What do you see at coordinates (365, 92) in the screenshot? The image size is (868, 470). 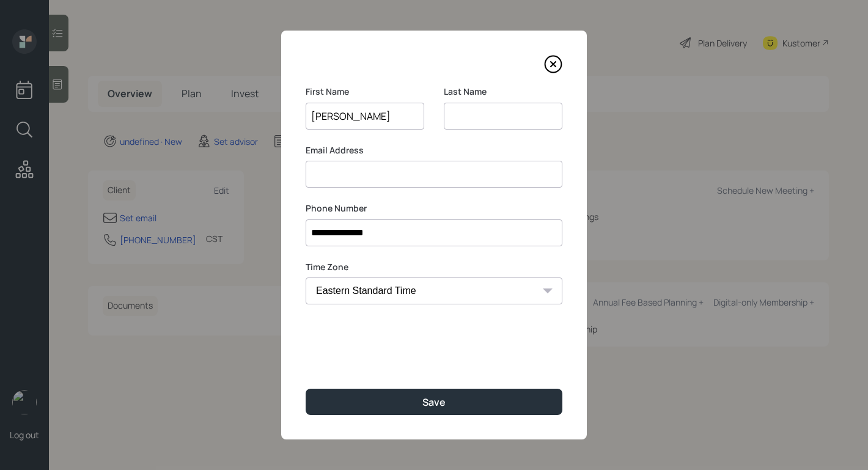 I see `label: First Name` at bounding box center [365, 92].